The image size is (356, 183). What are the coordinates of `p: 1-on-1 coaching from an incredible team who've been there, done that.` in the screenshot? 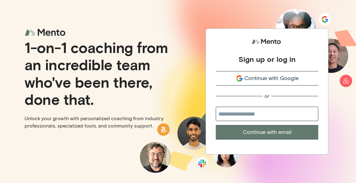 It's located at (99, 73).